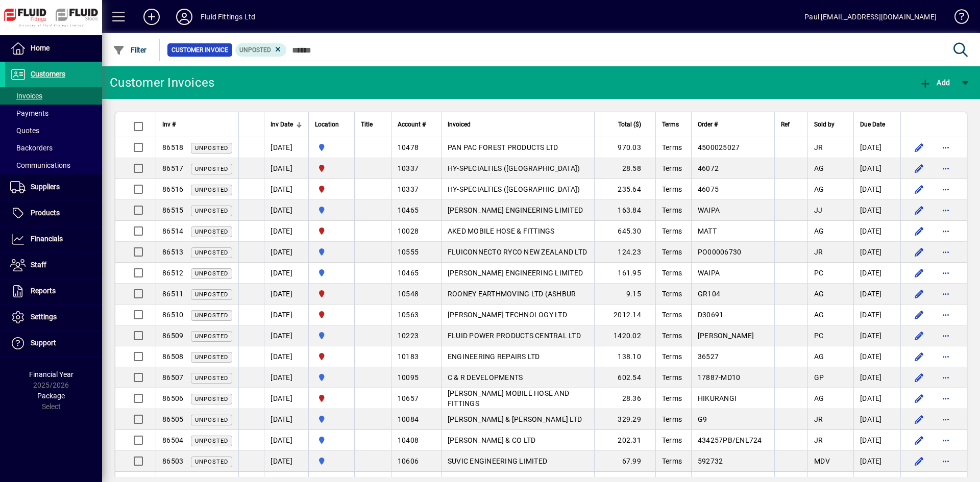 This screenshot has width=980, height=482. What do you see at coordinates (172, 273) in the screenshot?
I see `span: 86512` at bounding box center [172, 273].